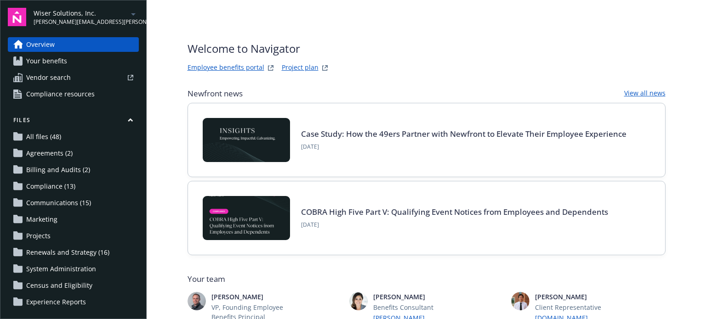  What do you see at coordinates (73, 45) in the screenshot?
I see `a: Overview` at bounding box center [73, 45].